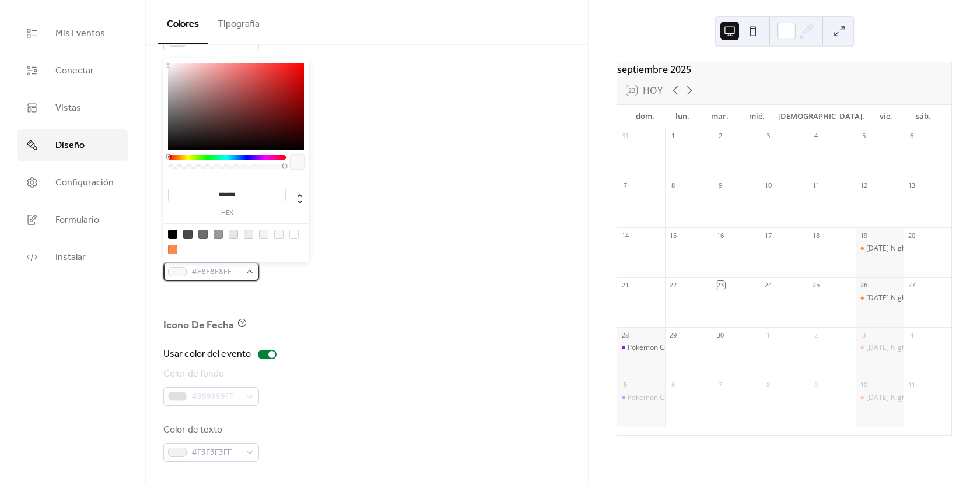 The width and height of the screenshot is (980, 485). Describe the element at coordinates (264, 235) in the screenshot. I see `div: rgb(243, 243, 243)` at that location.